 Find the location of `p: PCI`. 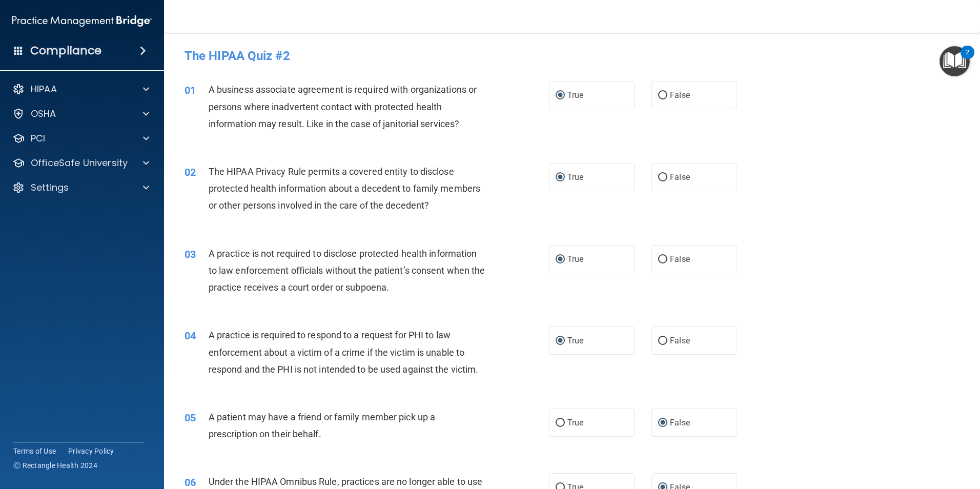

p: PCI is located at coordinates (38, 138).